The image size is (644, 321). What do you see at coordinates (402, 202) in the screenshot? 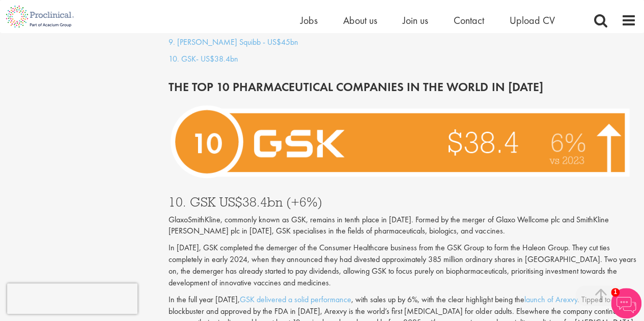
I see `h3: 10. GSK US$38.4bn (+6%)` at bounding box center [402, 202].